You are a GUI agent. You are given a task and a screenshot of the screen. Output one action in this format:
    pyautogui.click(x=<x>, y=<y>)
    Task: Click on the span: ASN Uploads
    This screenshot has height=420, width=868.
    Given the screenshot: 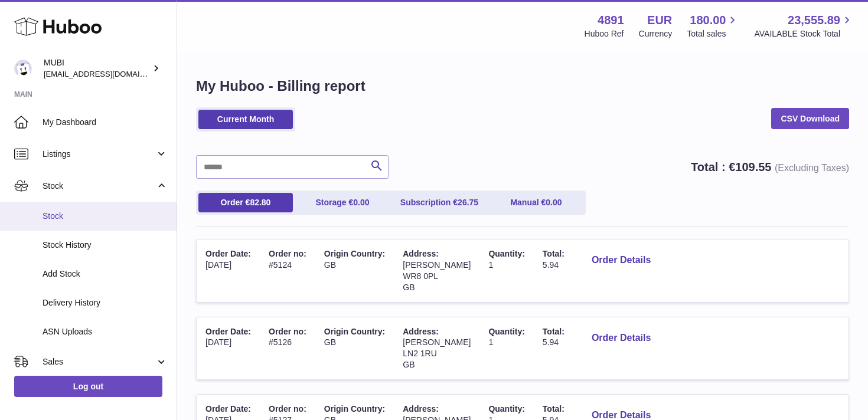 What is the action you would take?
    pyautogui.click(x=105, y=331)
    